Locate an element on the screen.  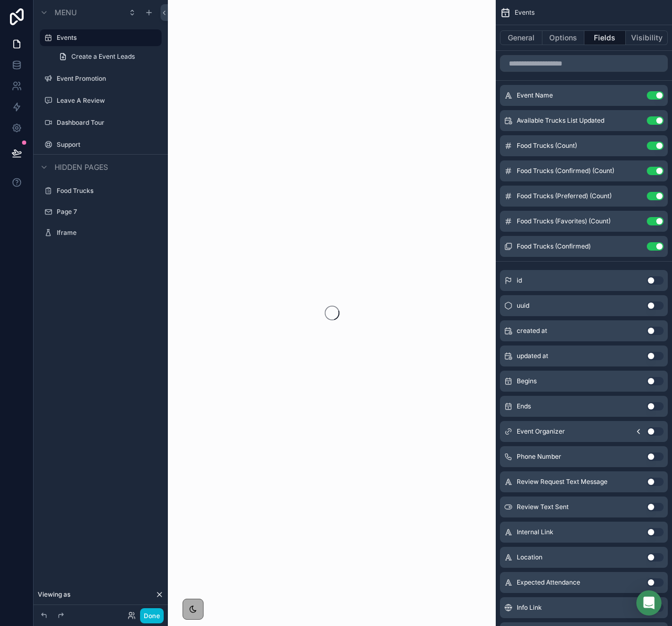
a: Events is located at coordinates (106, 38).